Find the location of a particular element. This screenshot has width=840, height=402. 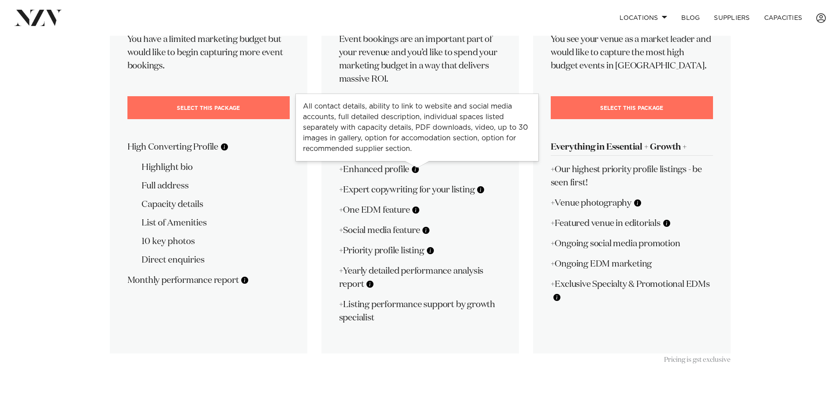

img: nzv-logo.png is located at coordinates (38, 18).